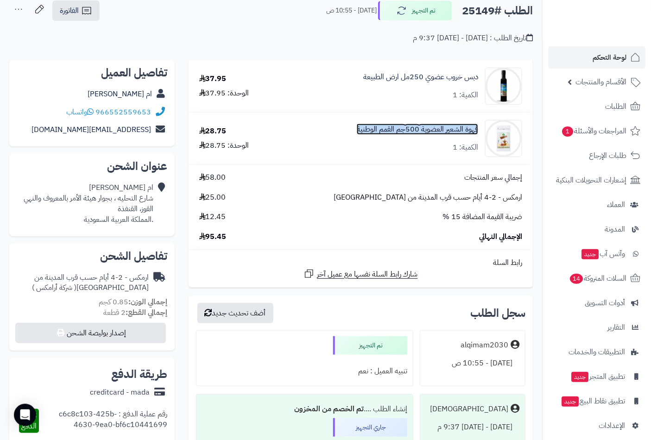  I want to click on img: 1736285551-%D9%82%D9%87%D9%88%D8%A9%20%D8%A7%D9%84%D8%B4%D8%B9%D9%8A%D8%B1%20%D8%A7%D9%84%D8%B9%D..., so click(504, 139).